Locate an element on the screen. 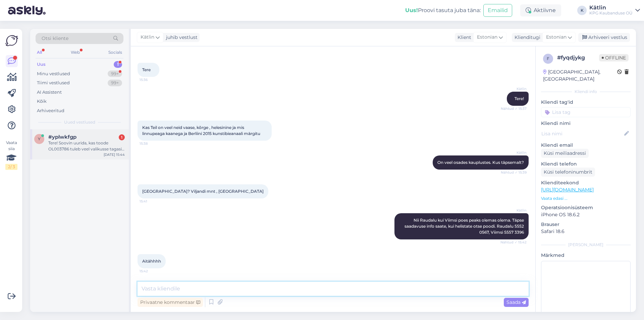 Image resolution: width=644 pixels, height=320 pixels. span: Nähtud ✓ 15:37 is located at coordinates (513, 108).